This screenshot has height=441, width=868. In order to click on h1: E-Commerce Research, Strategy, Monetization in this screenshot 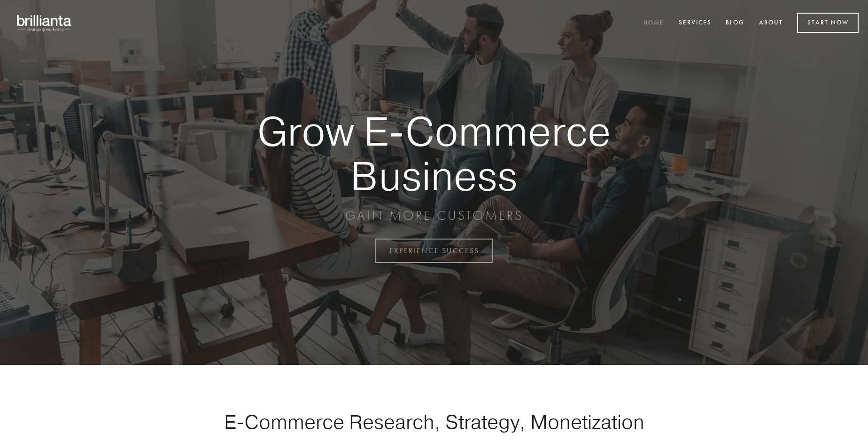, I will do `click(434, 422)`.